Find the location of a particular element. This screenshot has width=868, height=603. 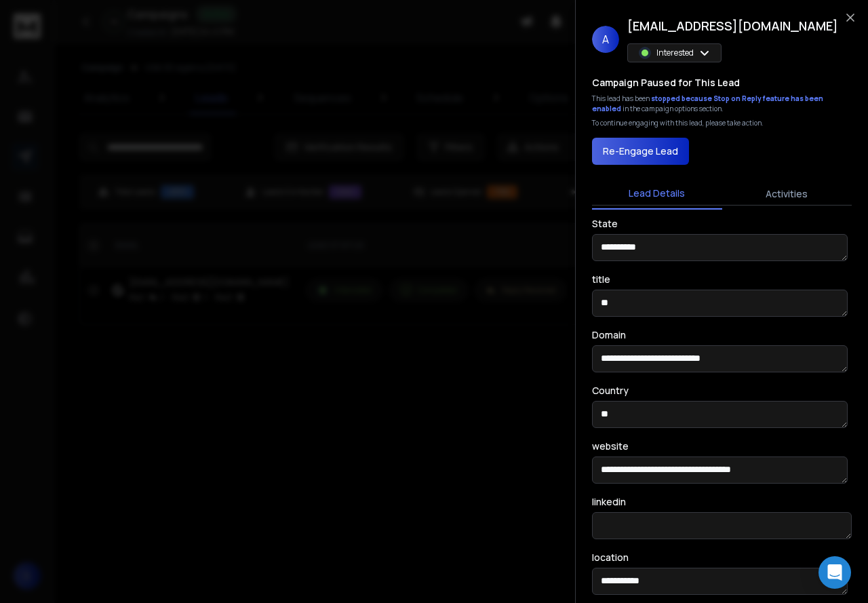

div: This lead has been in the campaign options section. is located at coordinates (722, 104).